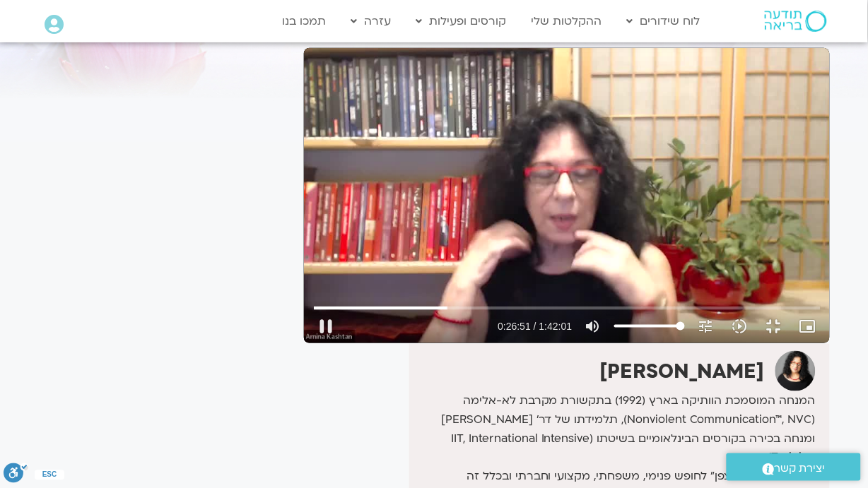 The width and height of the screenshot is (868, 488). What do you see at coordinates (795, 371) in the screenshot?
I see `img: ארנינה קשתן` at bounding box center [795, 371].